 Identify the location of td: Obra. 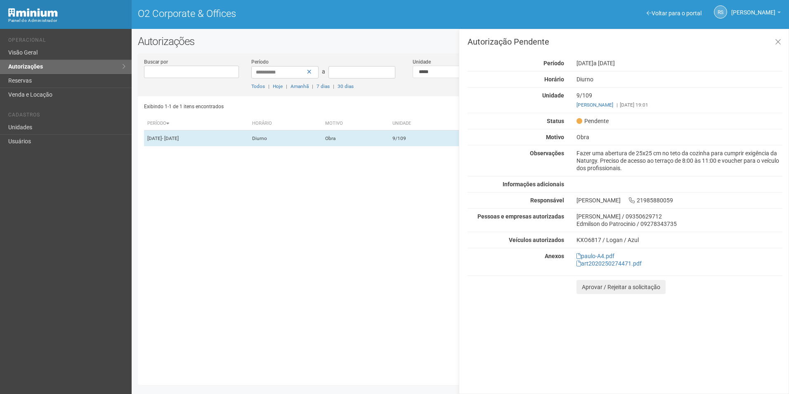
(355, 138).